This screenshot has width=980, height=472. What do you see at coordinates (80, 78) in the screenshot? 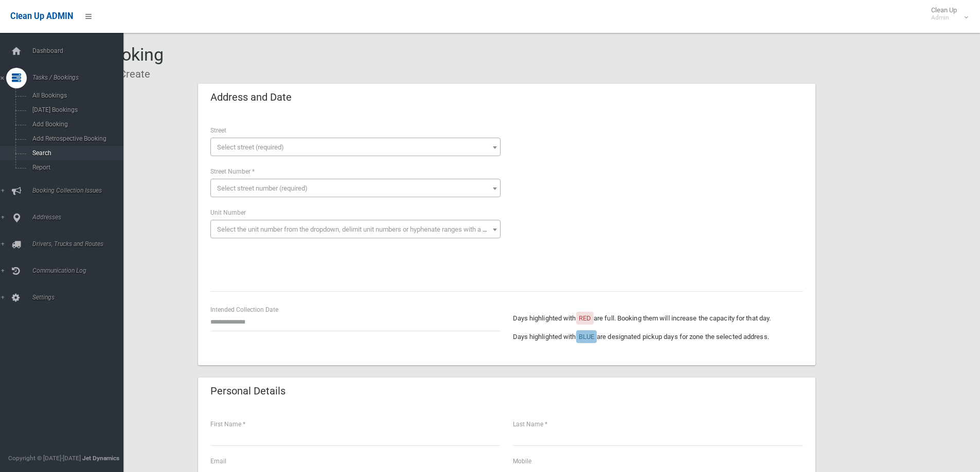
I see `span: Tasks / Bookings` at bounding box center [80, 78].